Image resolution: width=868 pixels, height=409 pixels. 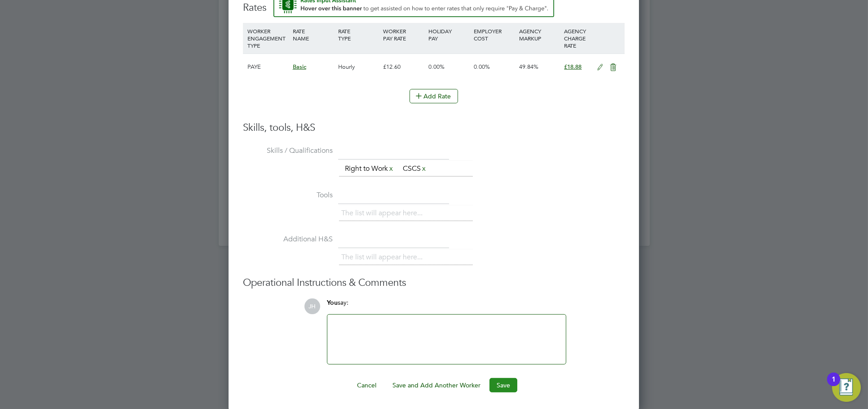 I want to click on div: WORKER PAY RATE, so click(x=404, y=35).